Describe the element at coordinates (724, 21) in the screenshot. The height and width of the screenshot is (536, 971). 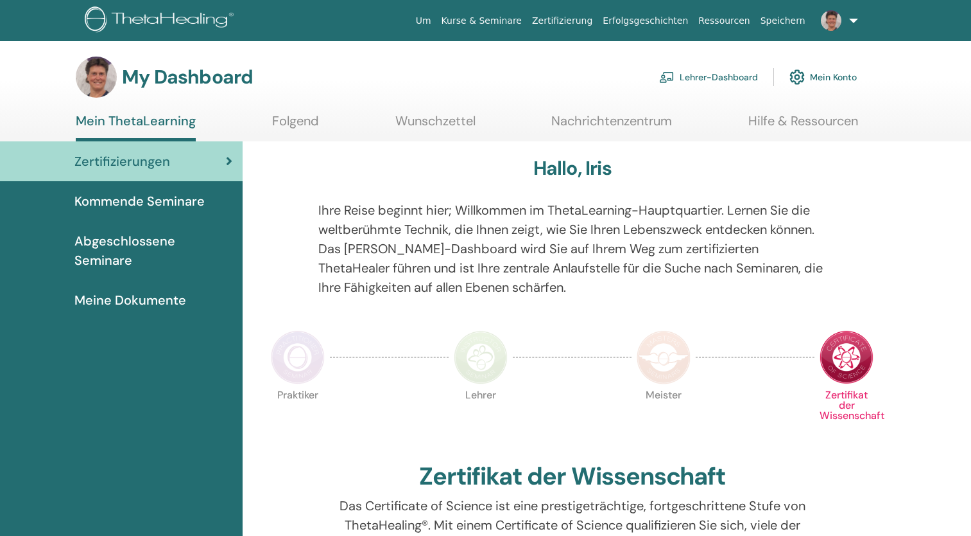
I see `a: Ressourcen` at that location.